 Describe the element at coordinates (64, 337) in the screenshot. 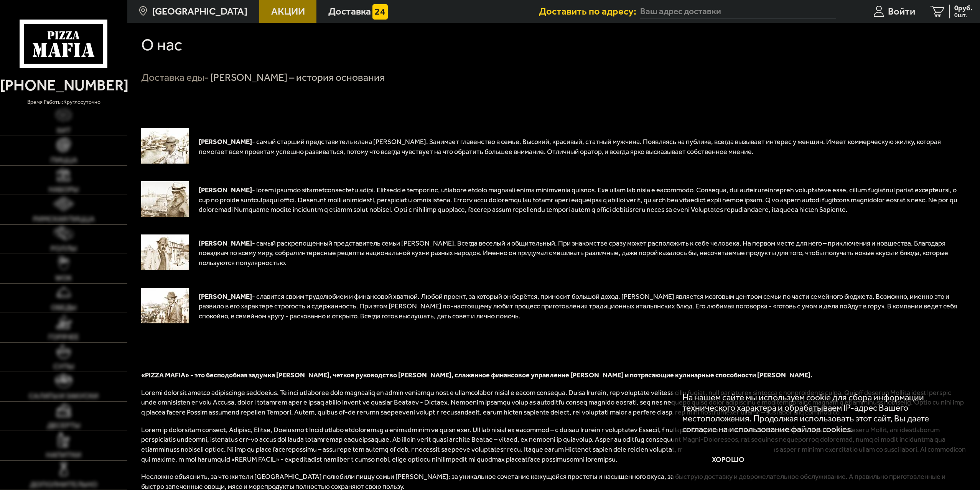

I see `span: Горячее` at that location.